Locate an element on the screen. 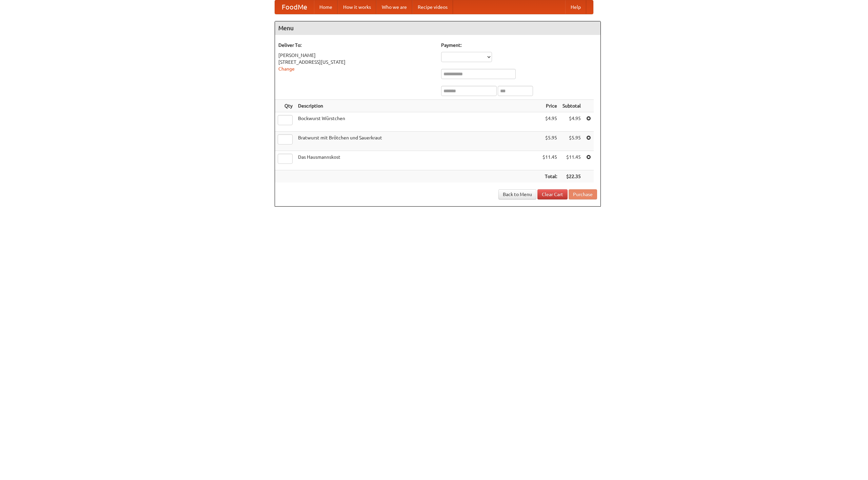 The height and width of the screenshot is (480, 868). a: Who we are is located at coordinates (394, 7).